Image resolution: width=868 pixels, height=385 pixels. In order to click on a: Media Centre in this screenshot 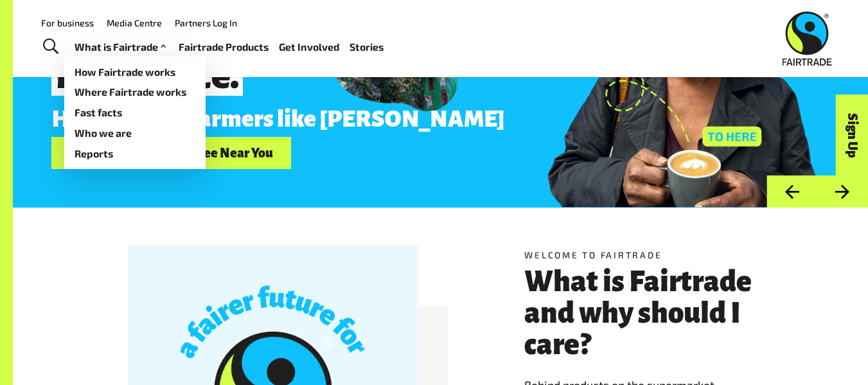, I will do `click(135, 22)`.